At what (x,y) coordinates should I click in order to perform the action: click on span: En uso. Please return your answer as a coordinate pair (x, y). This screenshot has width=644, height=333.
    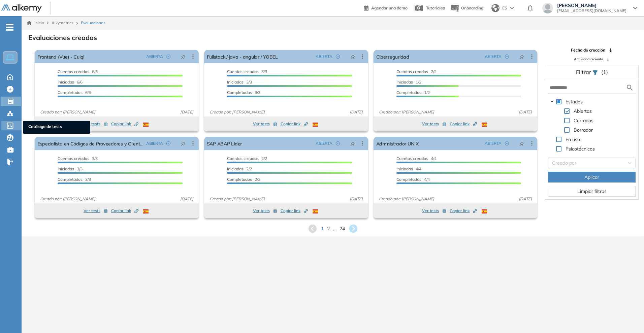
    Looking at the image, I should click on (573, 139).